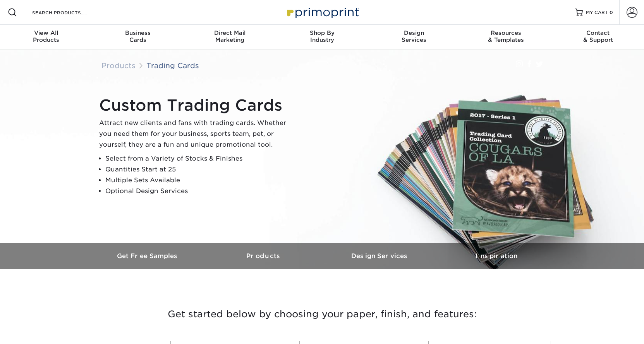  I want to click on a: BusinessCards, so click(138, 37).